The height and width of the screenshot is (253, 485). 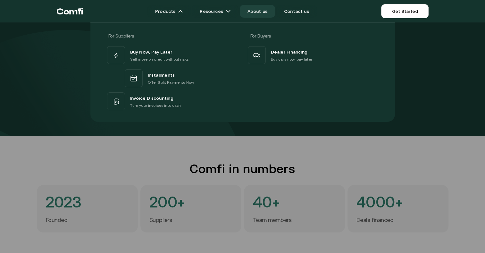 I want to click on p: Offer Split Payments Now, so click(x=171, y=82).